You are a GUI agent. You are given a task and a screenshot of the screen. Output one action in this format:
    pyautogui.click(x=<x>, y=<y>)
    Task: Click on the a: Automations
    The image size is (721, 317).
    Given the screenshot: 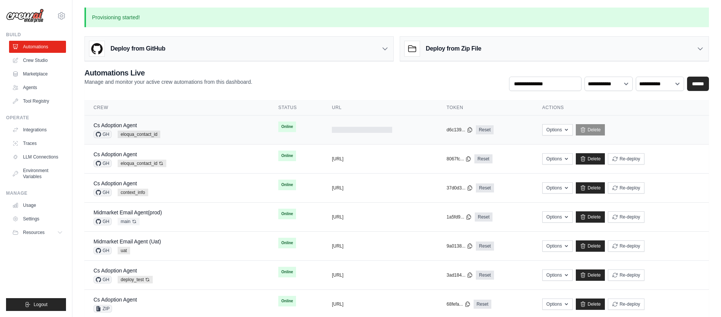 What is the action you would take?
    pyautogui.click(x=37, y=47)
    